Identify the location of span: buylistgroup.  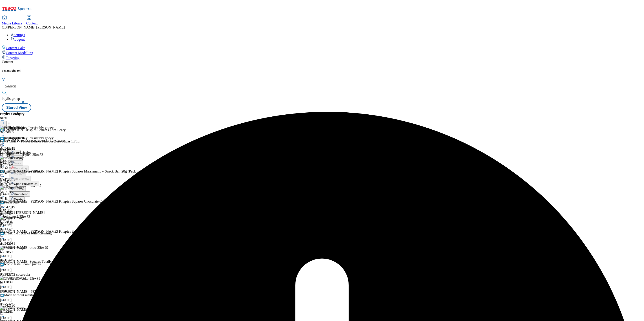
(11, 98).